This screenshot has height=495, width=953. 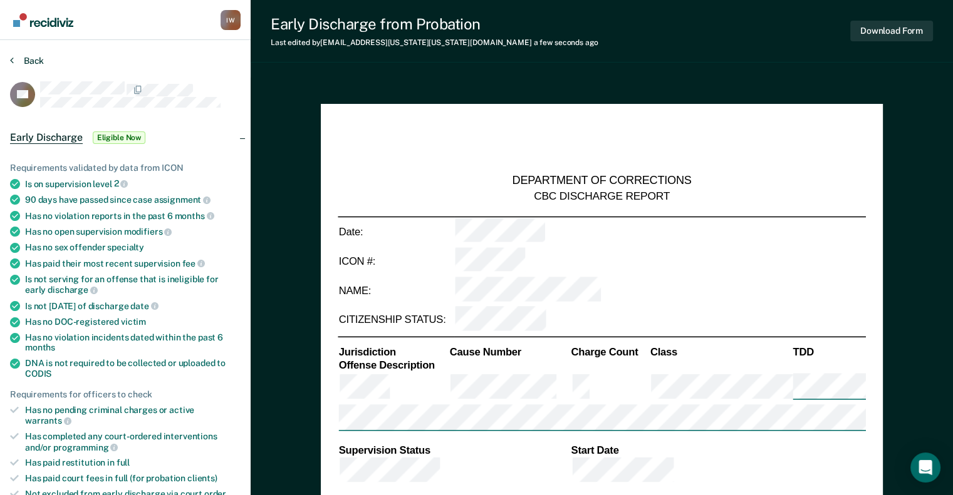 What do you see at coordinates (123, 463) in the screenshot?
I see `span: full` at bounding box center [123, 463].